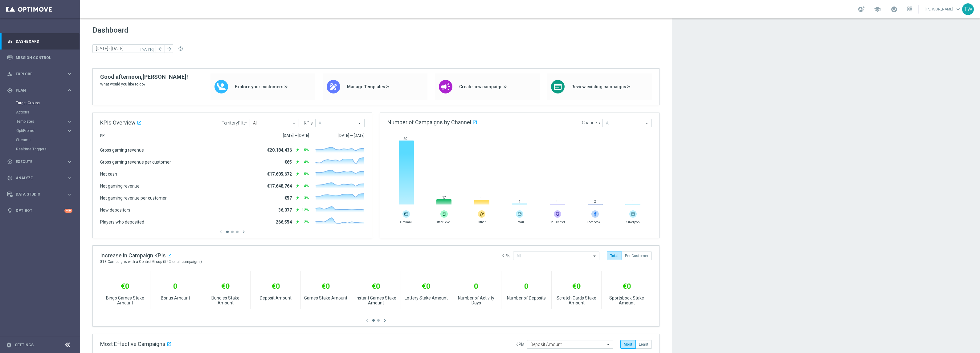 This screenshot has width=980, height=353. I want to click on div: Analyze, so click(36, 178).